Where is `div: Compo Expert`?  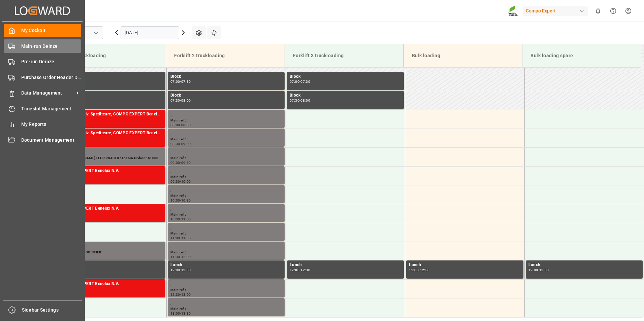 div: Compo Expert is located at coordinates (555, 11).